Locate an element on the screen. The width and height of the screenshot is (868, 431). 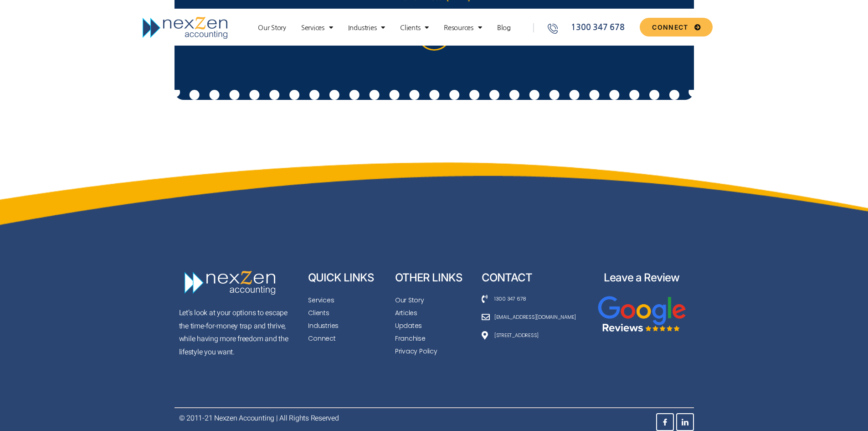
a: Blog is located at coordinates (504, 28).